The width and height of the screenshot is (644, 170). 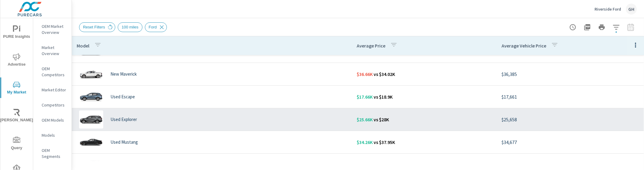 What do you see at coordinates (52, 136) in the screenshot?
I see `div: Models` at bounding box center [52, 136].